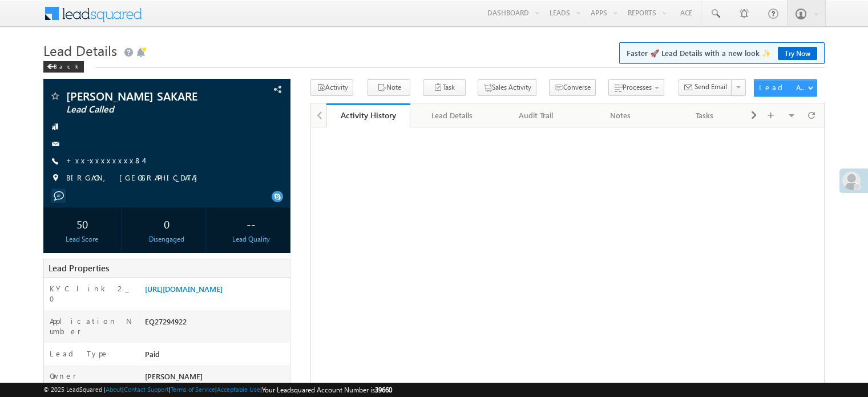 This screenshot has width=868, height=397. What do you see at coordinates (166, 239) in the screenshot?
I see `div: Disengaged` at bounding box center [166, 239].